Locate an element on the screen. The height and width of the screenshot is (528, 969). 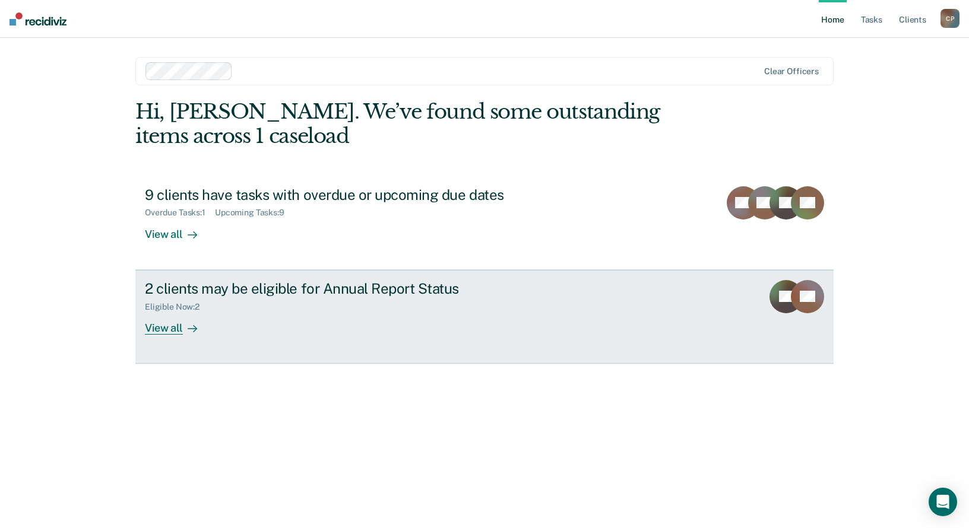
div: Eligible Now : 2 is located at coordinates (177, 307).